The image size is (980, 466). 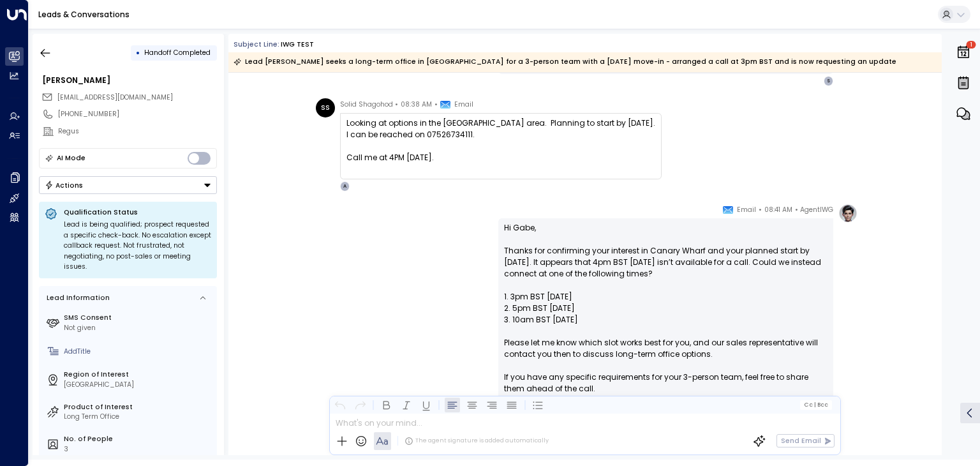 I want to click on span: Cc Bcc, so click(x=816, y=405).